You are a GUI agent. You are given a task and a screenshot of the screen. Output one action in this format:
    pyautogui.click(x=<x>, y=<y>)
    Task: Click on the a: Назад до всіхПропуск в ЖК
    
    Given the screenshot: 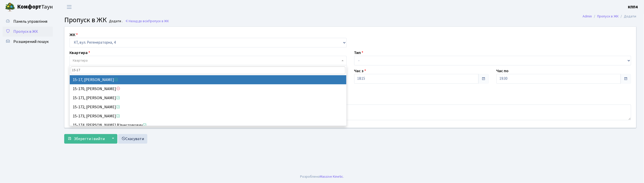 What is the action you would take?
    pyautogui.click(x=147, y=21)
    